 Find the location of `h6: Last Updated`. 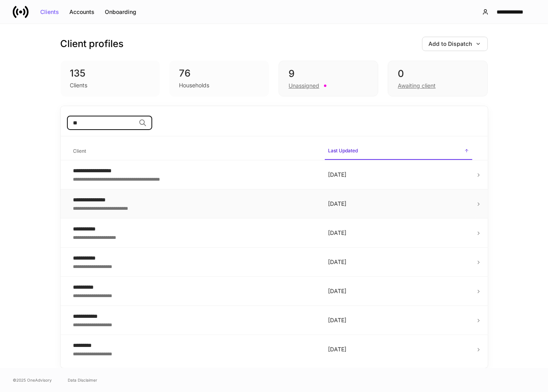

h6: Last Updated is located at coordinates (342, 150).